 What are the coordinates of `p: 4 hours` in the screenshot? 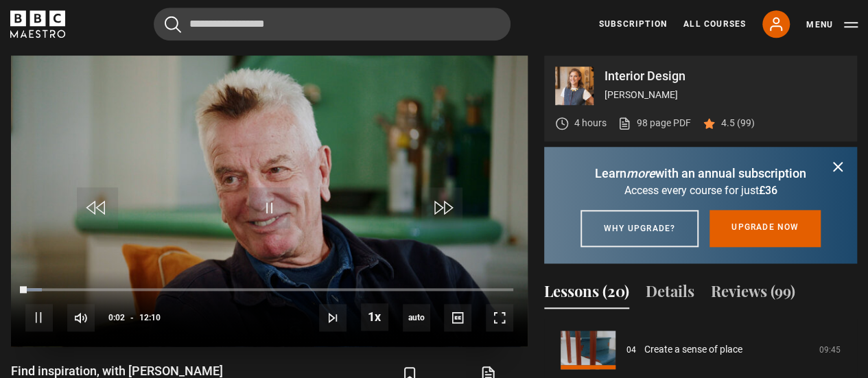 It's located at (590, 123).